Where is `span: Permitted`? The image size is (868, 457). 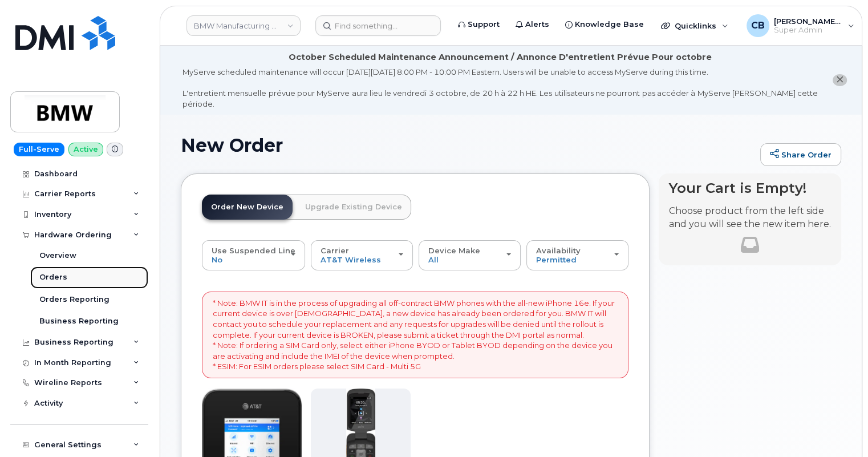 span: Permitted is located at coordinates (556, 260).